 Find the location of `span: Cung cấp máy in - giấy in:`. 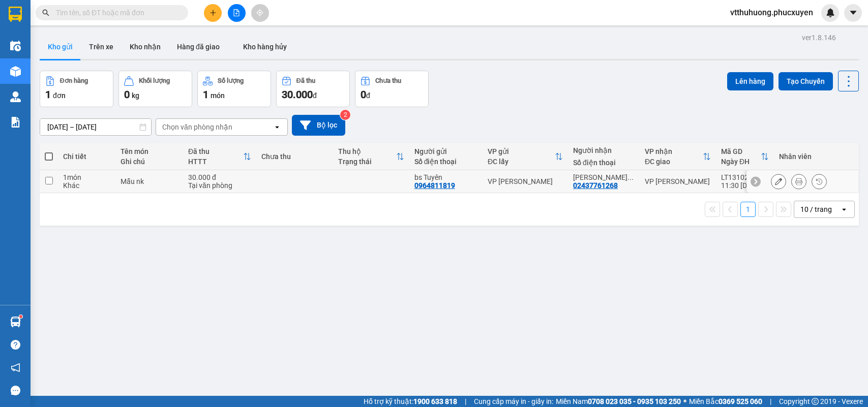

span: Cung cấp máy in - giấy in: is located at coordinates (514, 401).